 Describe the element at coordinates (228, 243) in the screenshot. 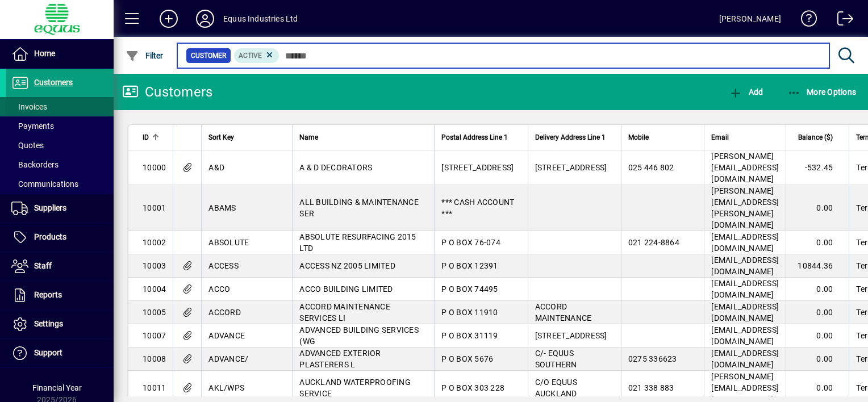

I see `span: ABSOLUTE` at that location.